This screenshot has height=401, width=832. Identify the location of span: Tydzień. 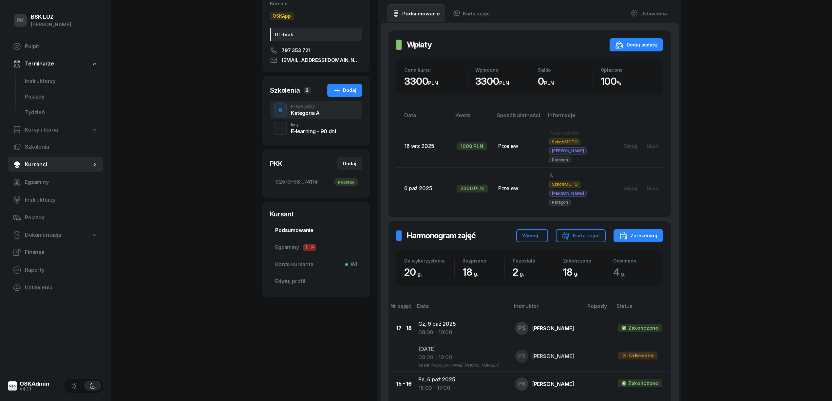
(61, 113).